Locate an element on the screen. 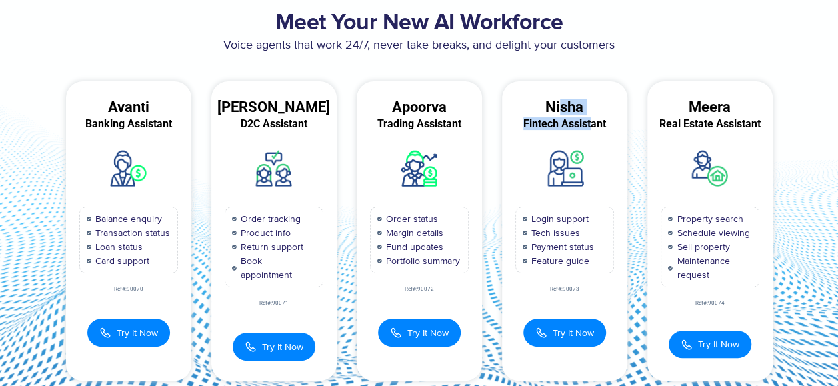 This screenshot has height=386, width=838. span: Tech issues is located at coordinates (554, 233).